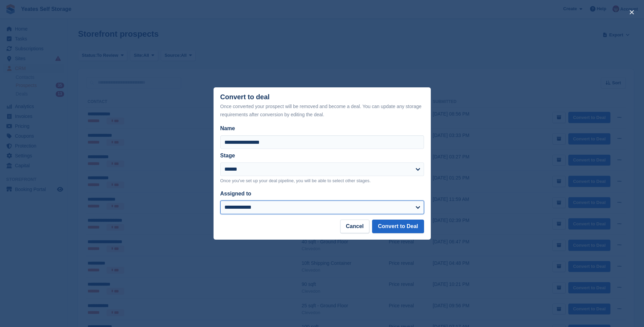 The width and height of the screenshot is (644, 327). I want to click on p: Once you've set up your deal pipeline, you will be able to select other stages., so click(322, 181).